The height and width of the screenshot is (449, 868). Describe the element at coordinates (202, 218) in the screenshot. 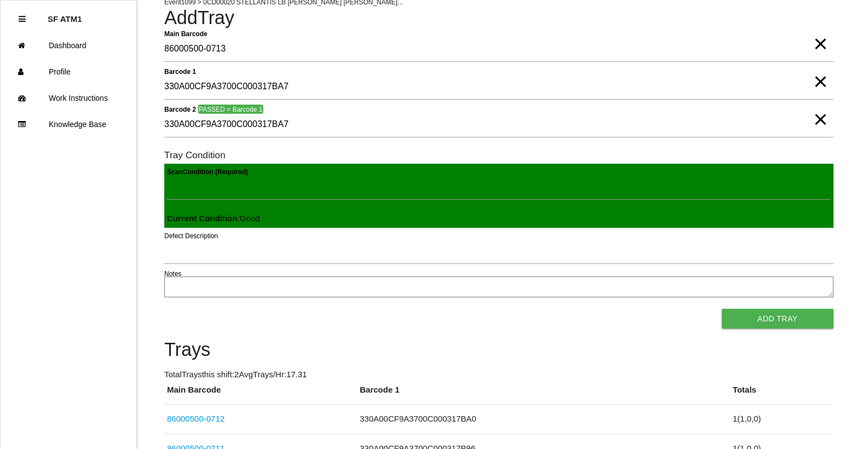

I see `b: Current Condition` at that location.